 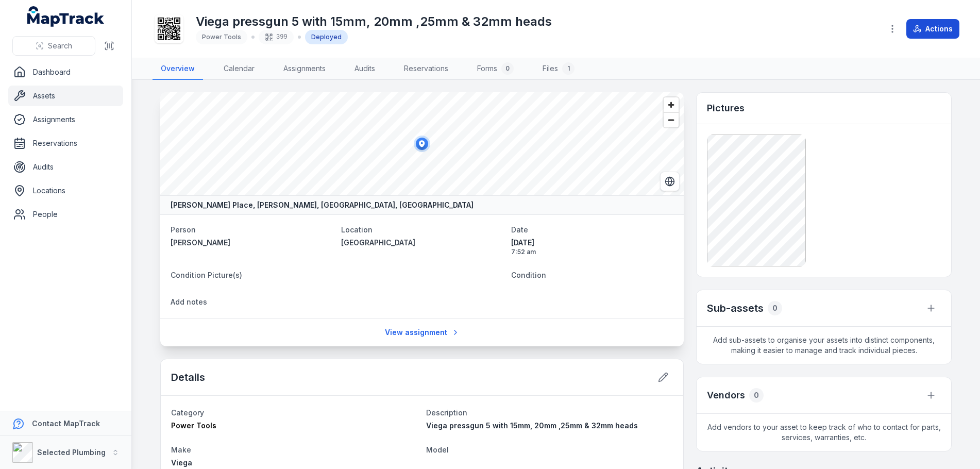 I want to click on span: Description, so click(x=447, y=413).